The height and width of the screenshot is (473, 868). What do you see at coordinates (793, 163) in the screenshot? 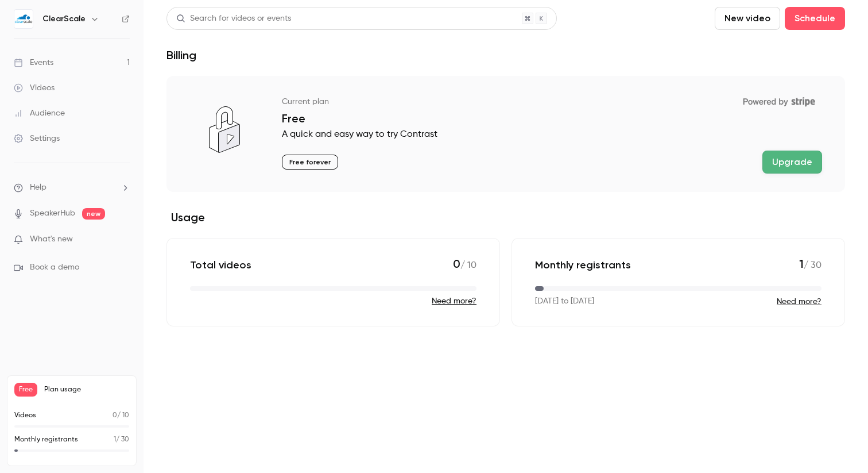
I see `button: Upgrade` at bounding box center [793, 163].